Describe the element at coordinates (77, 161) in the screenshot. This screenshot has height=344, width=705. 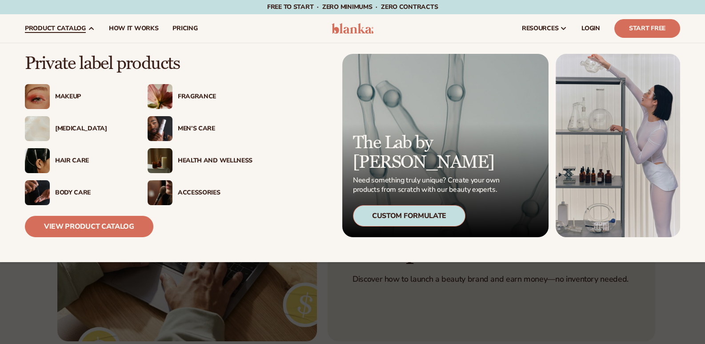
I see `a: Female hair pulled back with clips. Hair Care` at that location.